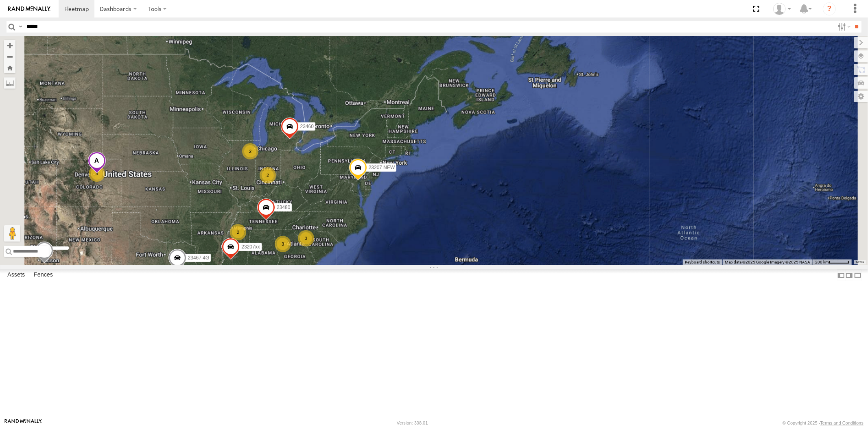 This screenshot has width=868, height=427. Describe the element at coordinates (30, 9) in the screenshot. I see `img: rand-logo.svg` at that location.